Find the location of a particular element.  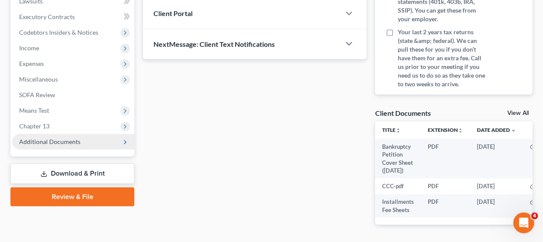

span: Means Test is located at coordinates (34, 110).